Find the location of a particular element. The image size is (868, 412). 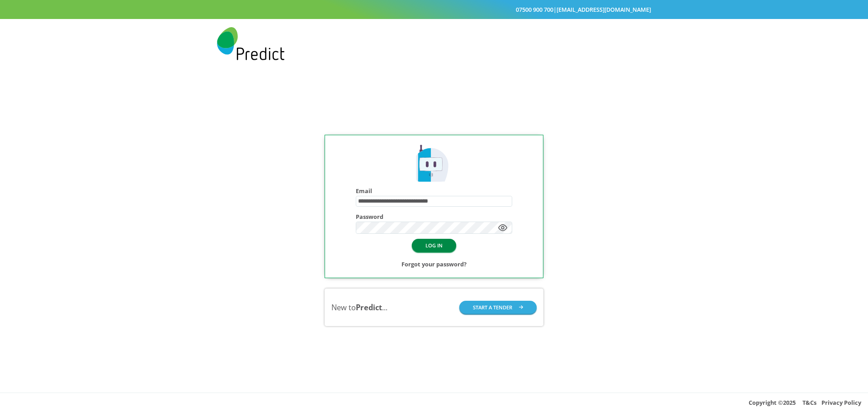

h4: Email is located at coordinates (434, 191).